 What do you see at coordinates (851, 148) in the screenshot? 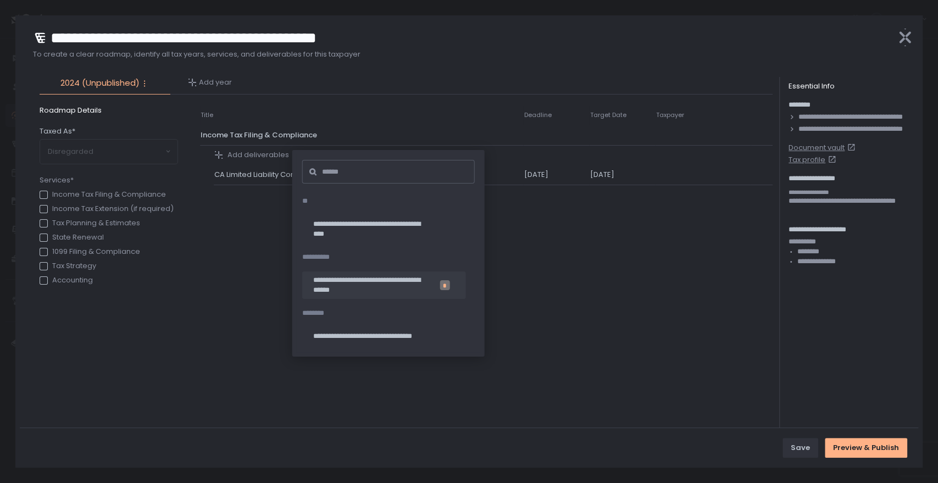
I see `a: Document vault` at bounding box center [851, 148].